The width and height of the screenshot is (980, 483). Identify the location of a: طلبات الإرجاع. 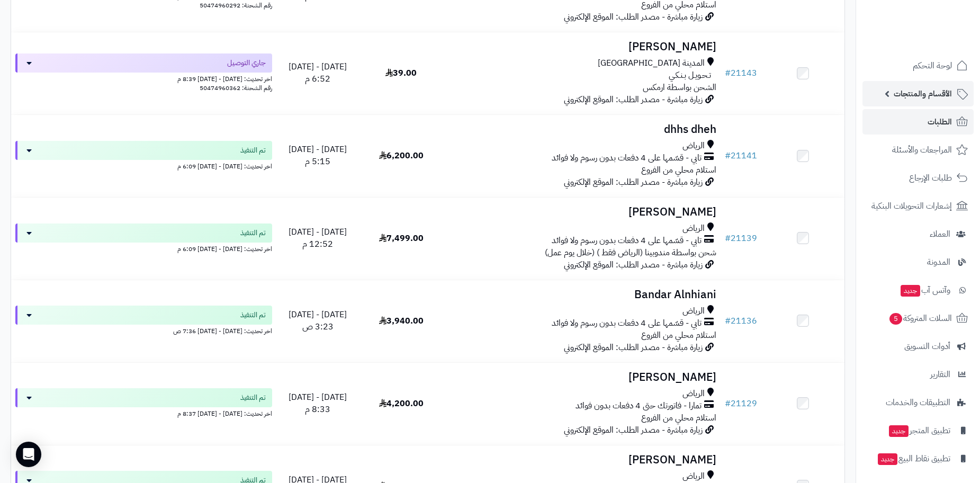
(918, 178).